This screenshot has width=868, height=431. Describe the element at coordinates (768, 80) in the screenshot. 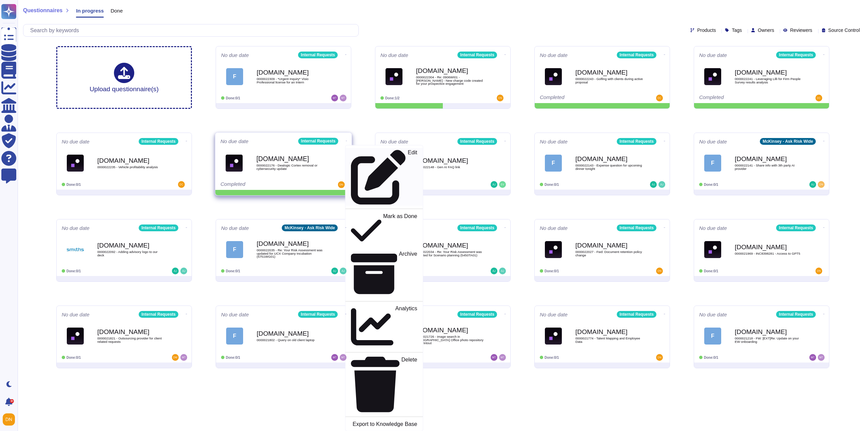

I see `span: 0000022241 - Leveraging Lilli for Firm People Survey results analysis` at that location.